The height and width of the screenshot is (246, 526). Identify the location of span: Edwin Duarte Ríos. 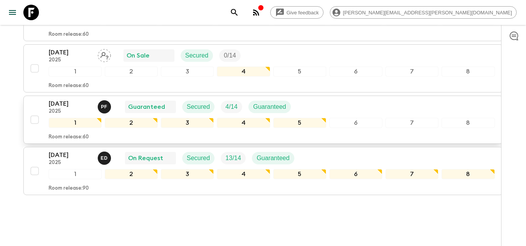
(105, 157).